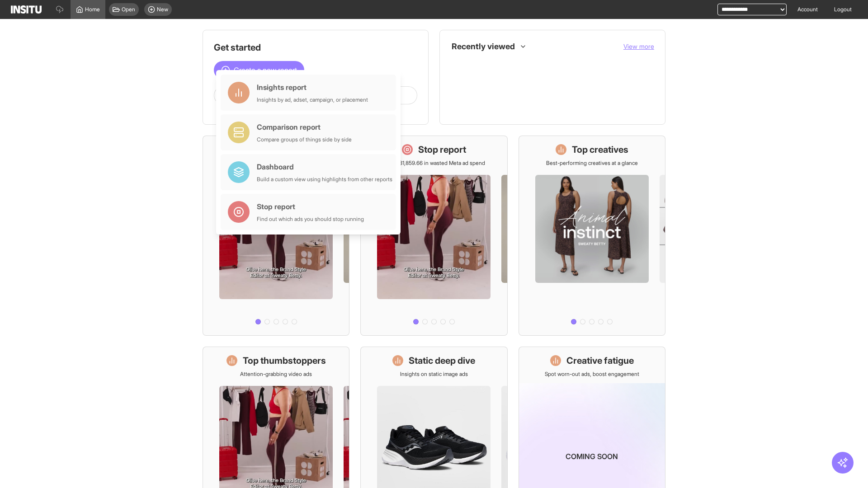 This screenshot has height=488, width=868. I want to click on button: View more, so click(638, 46).